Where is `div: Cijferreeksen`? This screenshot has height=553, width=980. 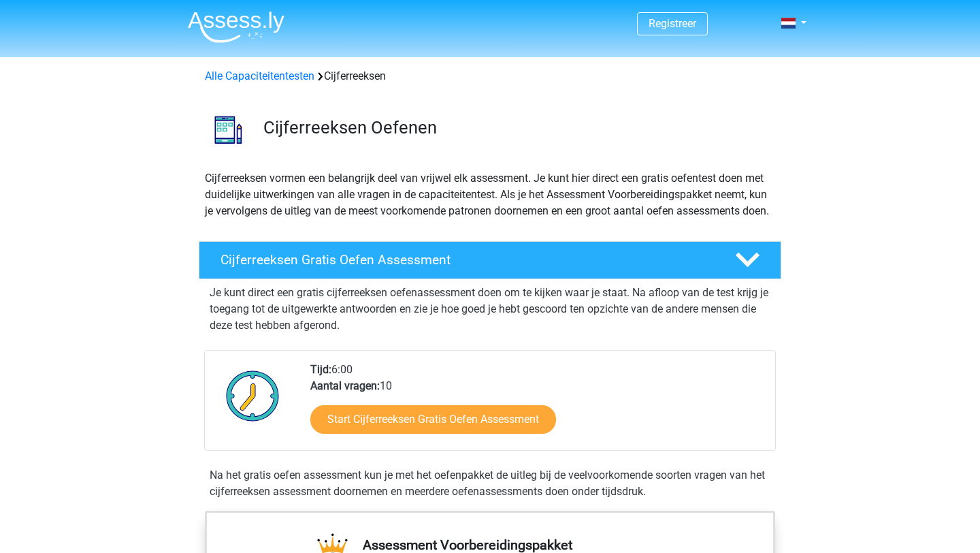 div: Cijferreeksen is located at coordinates (490, 77).